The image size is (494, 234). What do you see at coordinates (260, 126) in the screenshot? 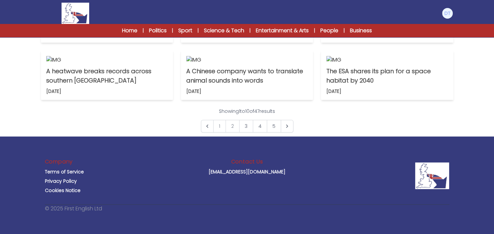
I see `a: Go to page 4` at bounding box center [260, 126].